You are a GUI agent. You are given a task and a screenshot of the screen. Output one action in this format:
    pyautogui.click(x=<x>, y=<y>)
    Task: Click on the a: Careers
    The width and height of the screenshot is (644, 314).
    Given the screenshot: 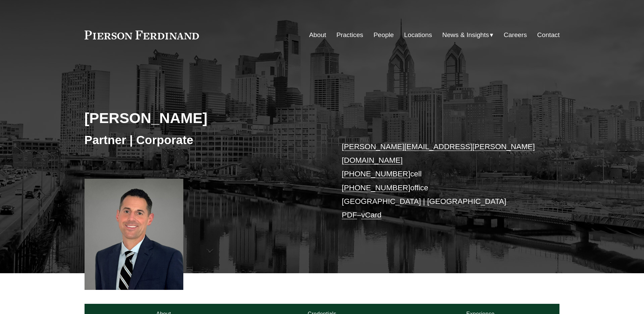 What is the action you would take?
    pyautogui.click(x=515, y=35)
    